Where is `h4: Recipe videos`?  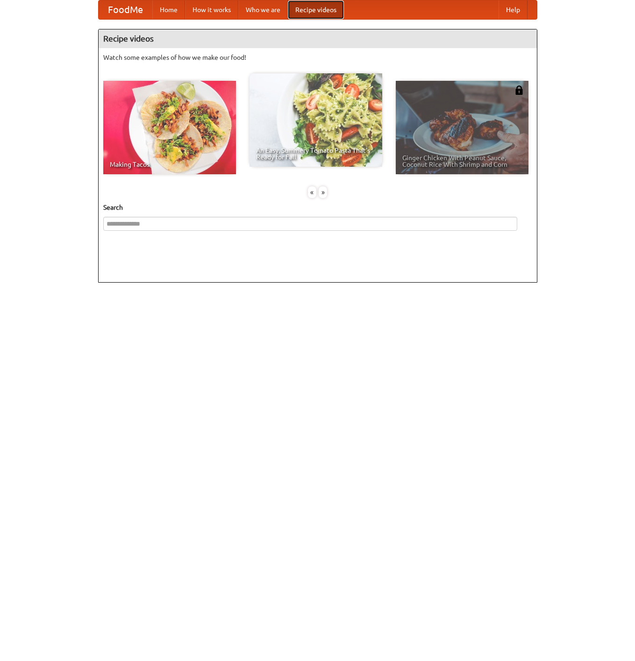 h4: Recipe videos is located at coordinates (318, 39).